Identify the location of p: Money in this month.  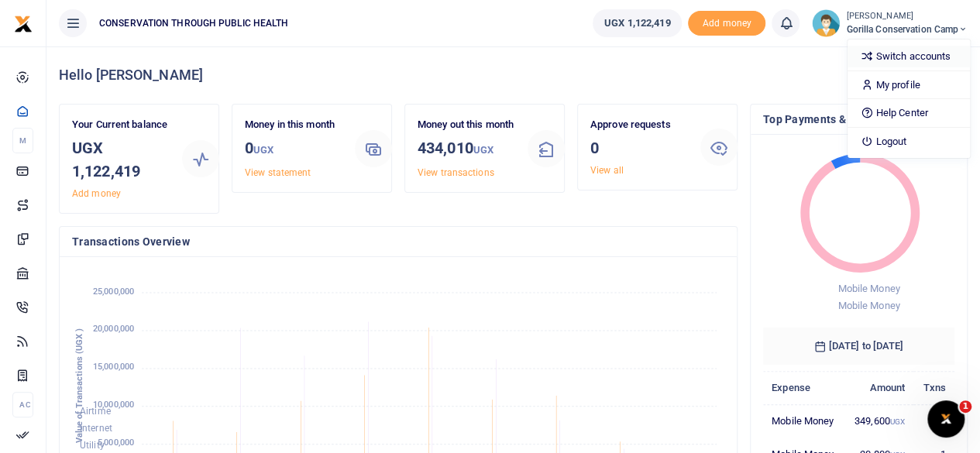
(294, 125).